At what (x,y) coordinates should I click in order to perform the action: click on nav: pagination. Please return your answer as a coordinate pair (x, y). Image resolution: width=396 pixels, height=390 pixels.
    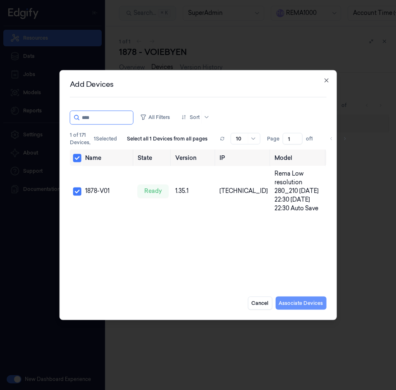
    Looking at the image, I should click on (338, 139).